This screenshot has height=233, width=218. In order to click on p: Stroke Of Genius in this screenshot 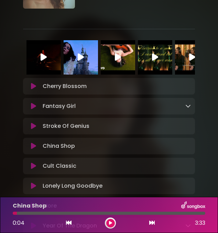, I will do `click(66, 126)`.